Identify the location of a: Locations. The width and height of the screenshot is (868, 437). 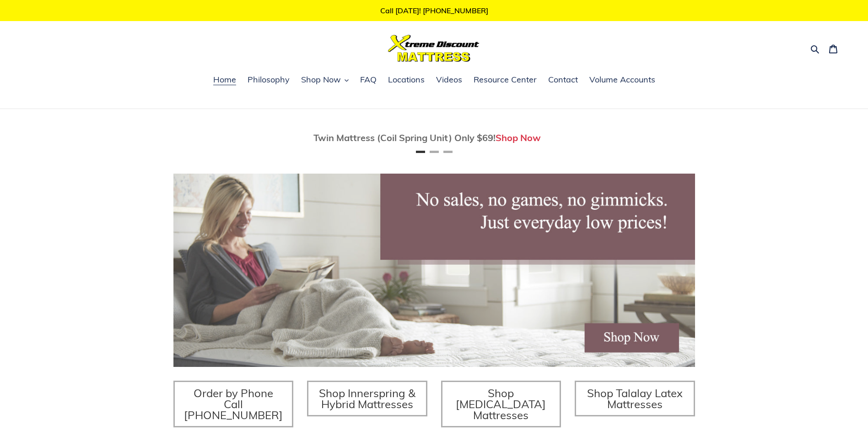
(406, 80).